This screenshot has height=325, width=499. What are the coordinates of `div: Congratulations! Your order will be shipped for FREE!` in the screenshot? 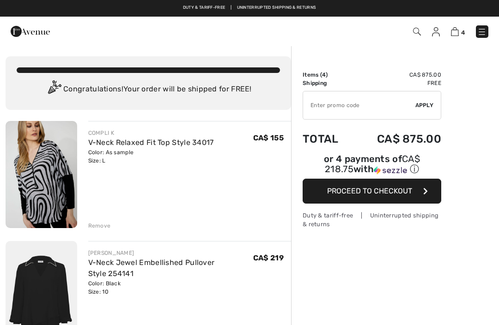 It's located at (148, 90).